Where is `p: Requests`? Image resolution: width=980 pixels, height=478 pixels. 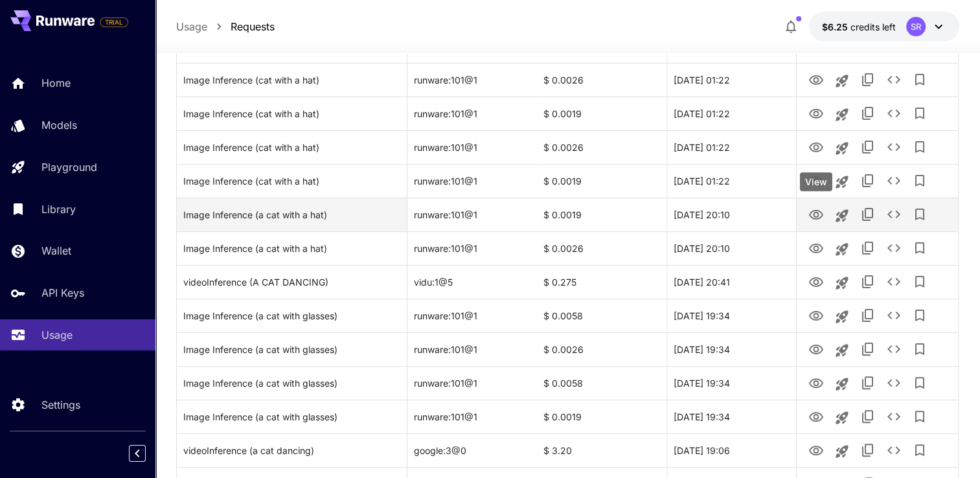 p: Requests is located at coordinates (253, 27).